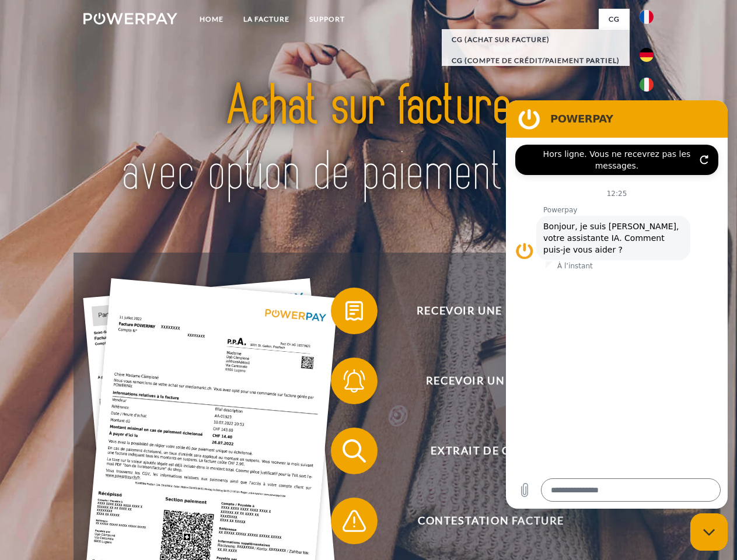 This screenshot has height=560, width=737. What do you see at coordinates (19, 390) in the screenshot?
I see `button: Charger un fichier` at bounding box center [19, 390].